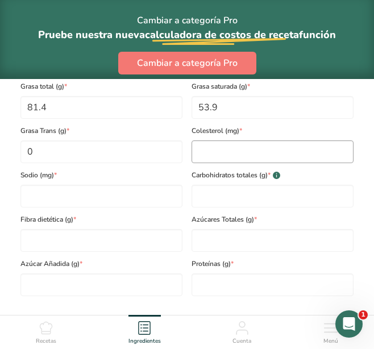 The image size is (374, 349). What do you see at coordinates (317, 35) in the screenshot?
I see `font: función` at bounding box center [317, 35].